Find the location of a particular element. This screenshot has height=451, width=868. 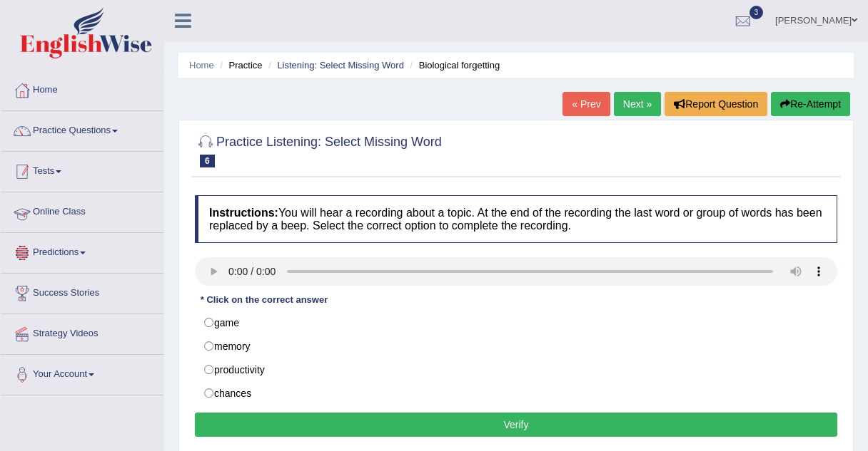

h4: You will hear a recording about a topic. At the end of the recording the last word or group of wo... is located at coordinates (516, 219).